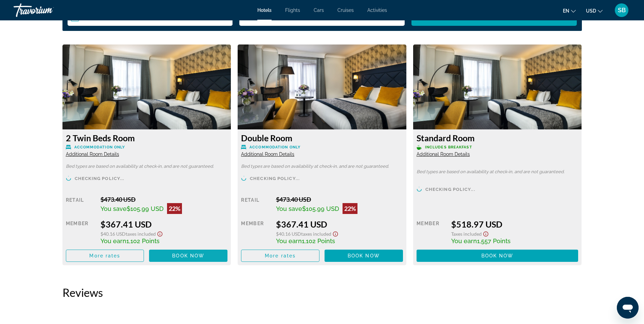 This screenshot has width=644, height=324. Describe the element at coordinates (591, 11) in the screenshot. I see `span: USD` at that location.